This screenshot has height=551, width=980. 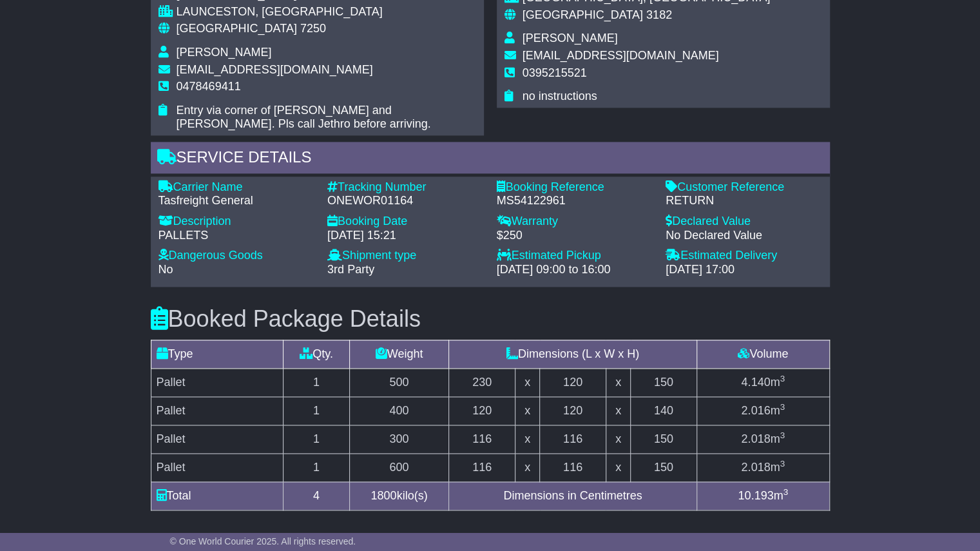 What do you see at coordinates (405, 222) in the screenshot?
I see `div: Booking Date` at bounding box center [405, 222].